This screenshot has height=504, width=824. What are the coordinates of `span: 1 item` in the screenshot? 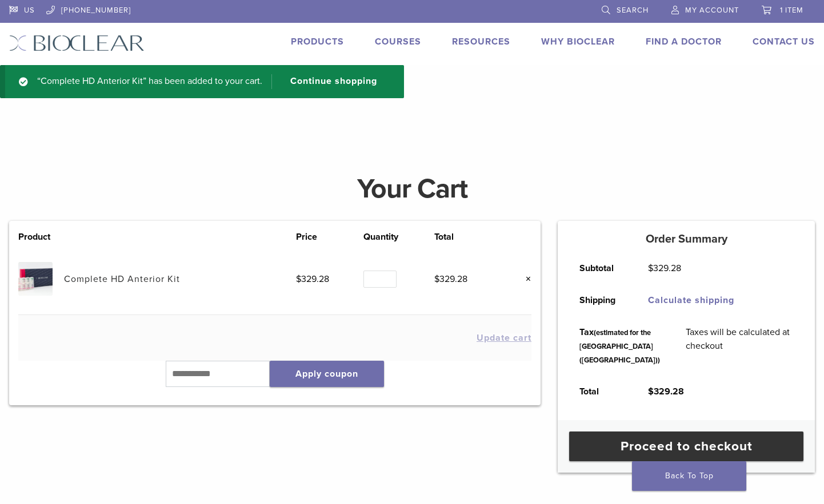 It's located at (792, 10).